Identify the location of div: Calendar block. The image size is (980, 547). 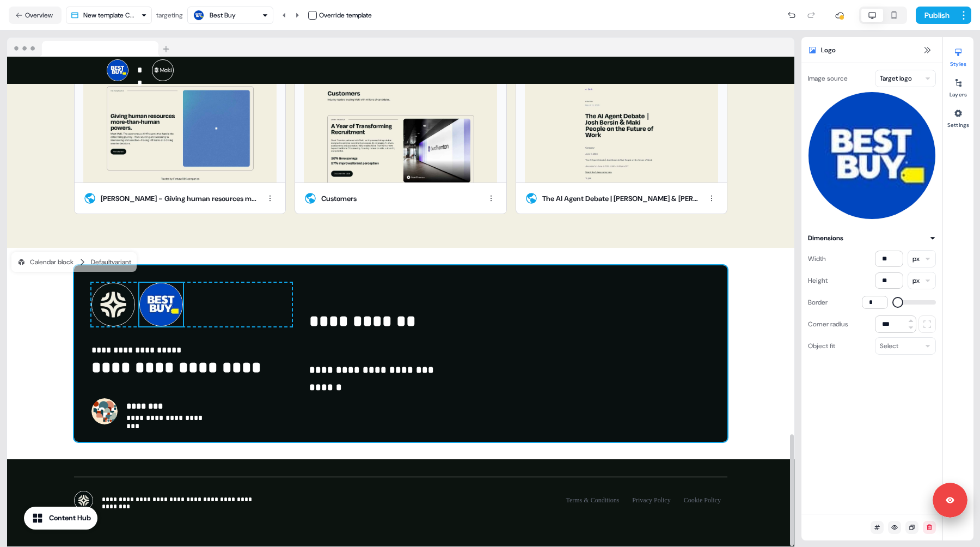
(45, 262).